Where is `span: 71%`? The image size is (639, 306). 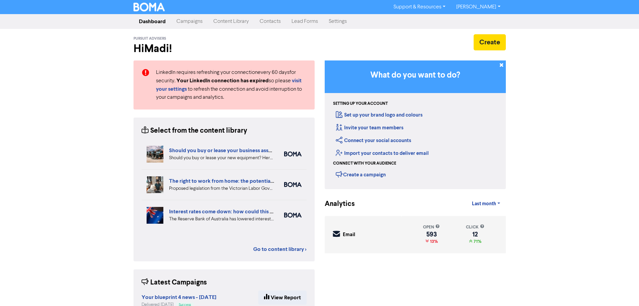
span: 71% is located at coordinates (477, 241).